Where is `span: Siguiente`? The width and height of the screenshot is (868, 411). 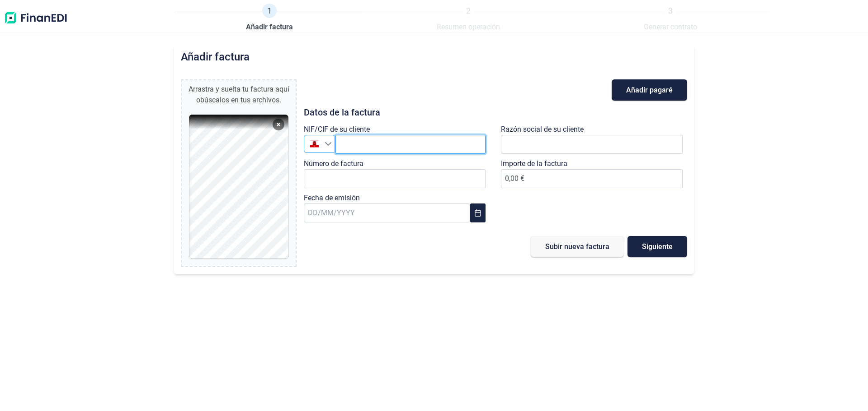
span: Siguiente is located at coordinates (657, 246).